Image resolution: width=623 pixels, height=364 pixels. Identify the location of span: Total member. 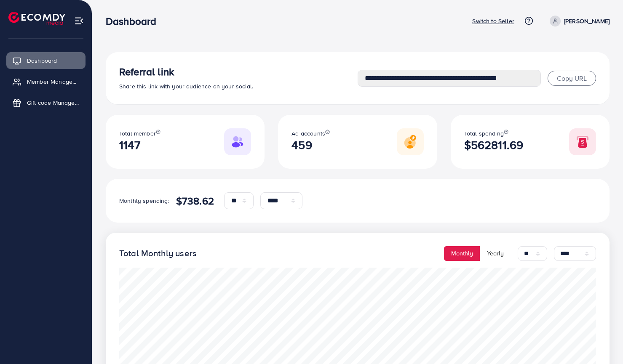
(137, 133).